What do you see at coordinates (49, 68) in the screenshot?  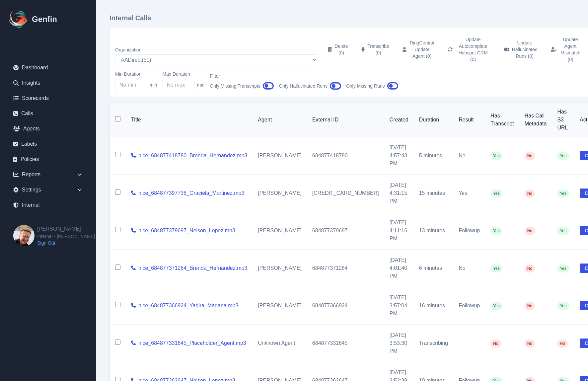 I see `a: Dashboard` at bounding box center [49, 68].